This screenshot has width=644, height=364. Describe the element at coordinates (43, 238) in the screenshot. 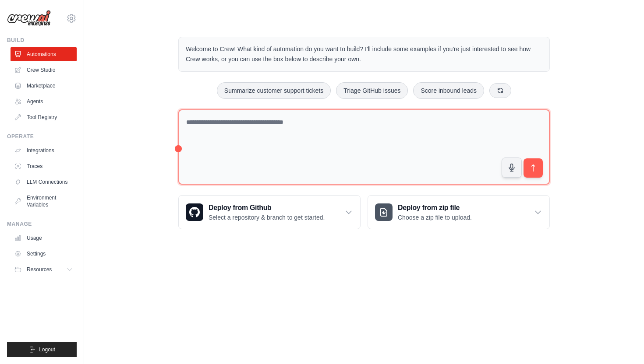

I see `a: Usage` at that location.